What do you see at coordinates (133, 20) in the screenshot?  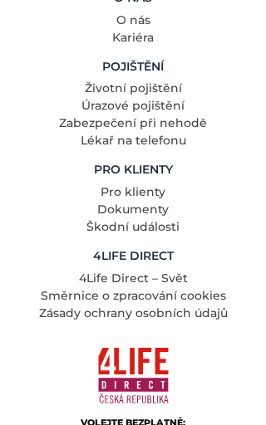 I see `a: O nás` at bounding box center [133, 20].